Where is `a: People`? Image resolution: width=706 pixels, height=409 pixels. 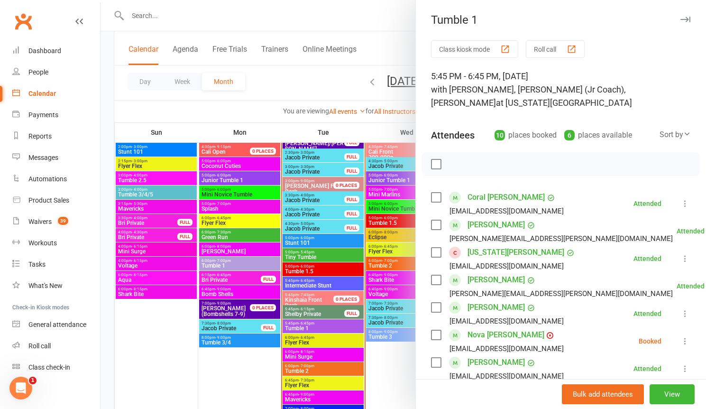 a: People is located at coordinates (56, 72).